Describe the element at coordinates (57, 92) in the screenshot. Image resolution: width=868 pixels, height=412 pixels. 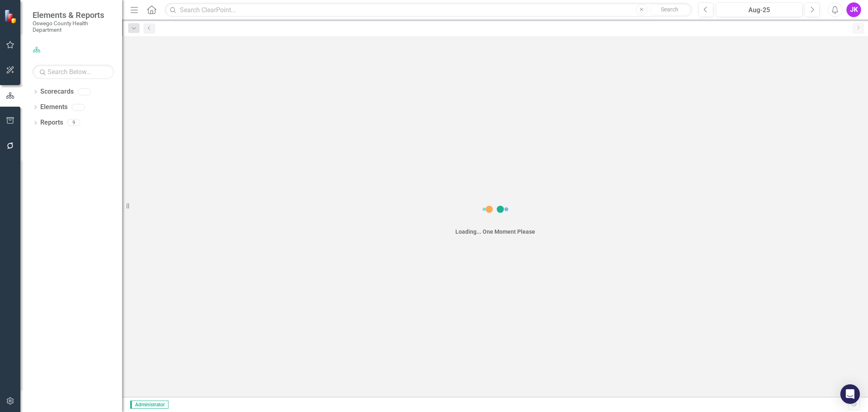
I see `a: Scorecards` at that location.